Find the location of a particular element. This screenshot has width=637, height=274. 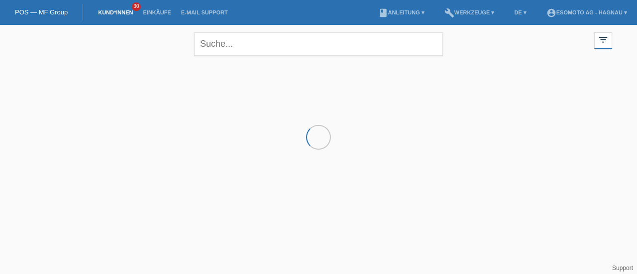

span: 30 is located at coordinates (136, 6).